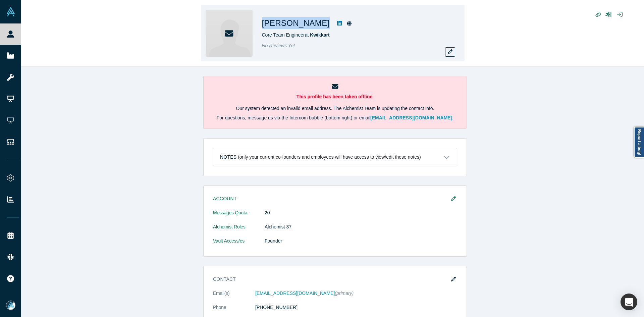 The width and height of the screenshot is (644, 317). What do you see at coordinates (335, 157) in the screenshot?
I see `button: Notes (only your current co-founders and employees will have access to view/edit these notes)` at bounding box center [335, 157].